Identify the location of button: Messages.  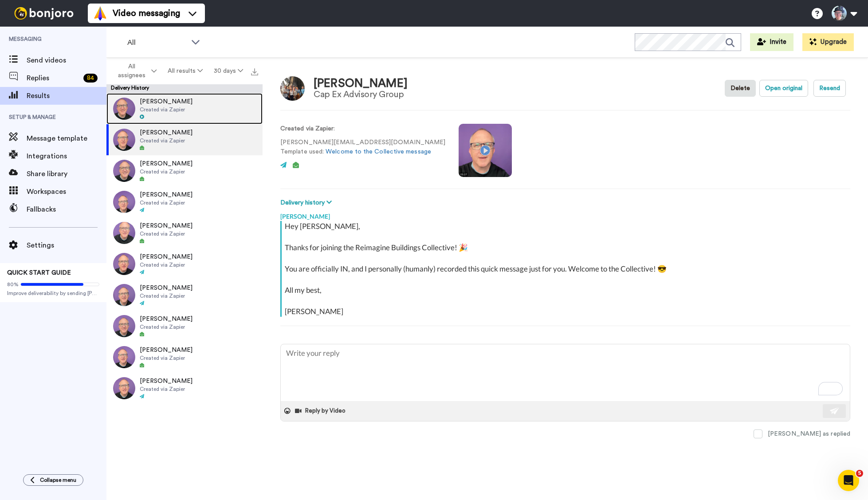
(88, 295).